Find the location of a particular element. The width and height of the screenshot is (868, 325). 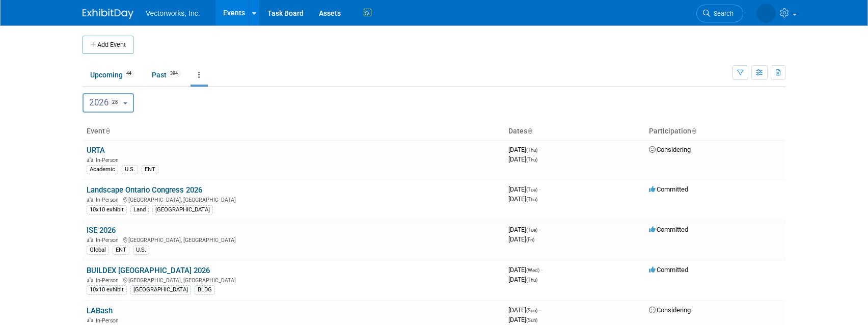

div: Global is located at coordinates (98, 250).